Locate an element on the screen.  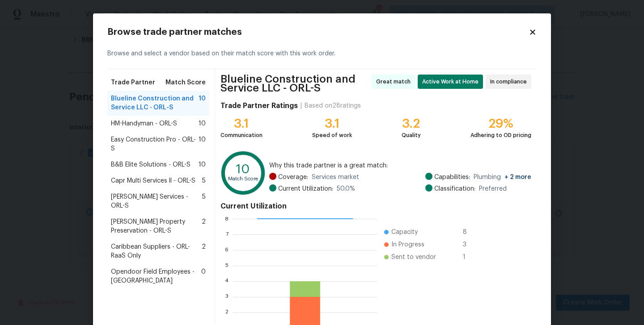
span: Great match is located at coordinates (395, 82).